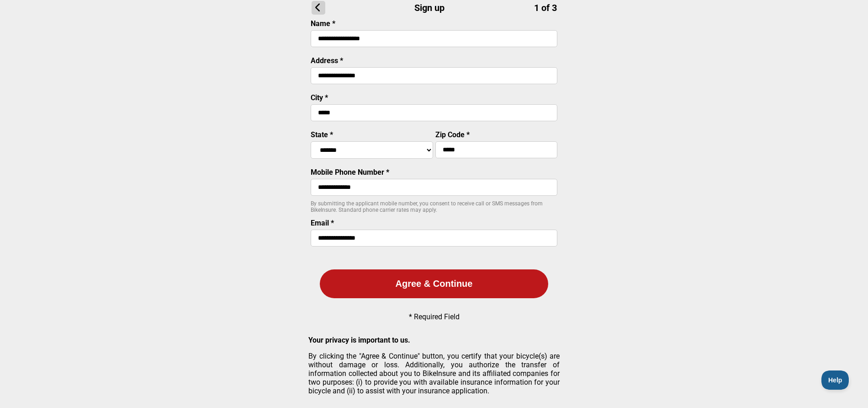  I want to click on label: Address *, so click(327, 60).